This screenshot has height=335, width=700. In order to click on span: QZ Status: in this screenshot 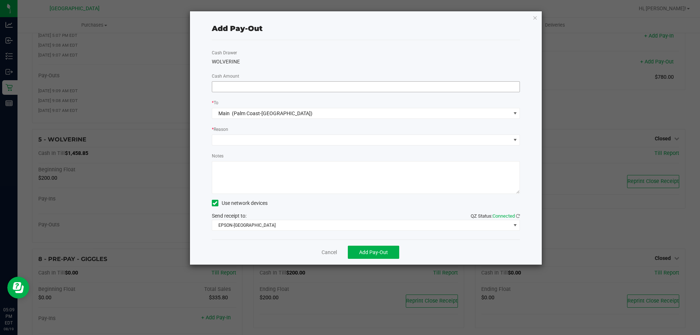, I will do `click(495, 216)`.